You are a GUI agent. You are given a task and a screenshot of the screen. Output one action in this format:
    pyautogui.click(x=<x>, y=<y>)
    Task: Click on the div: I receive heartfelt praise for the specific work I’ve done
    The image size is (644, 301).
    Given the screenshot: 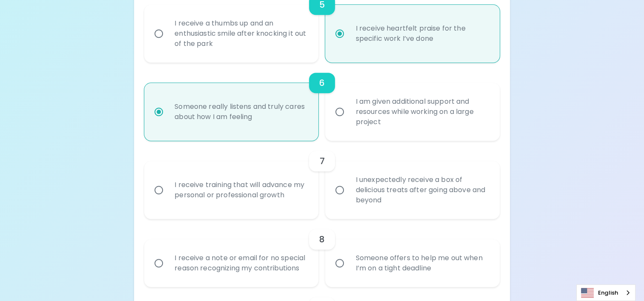 What is the action you would take?
    pyautogui.click(x=421, y=34)
    